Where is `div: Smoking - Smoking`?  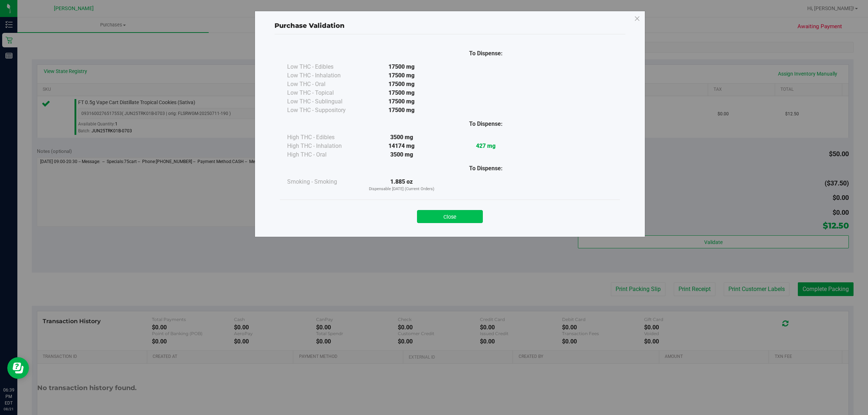
div: Smoking - Smoking is located at coordinates (323, 182).